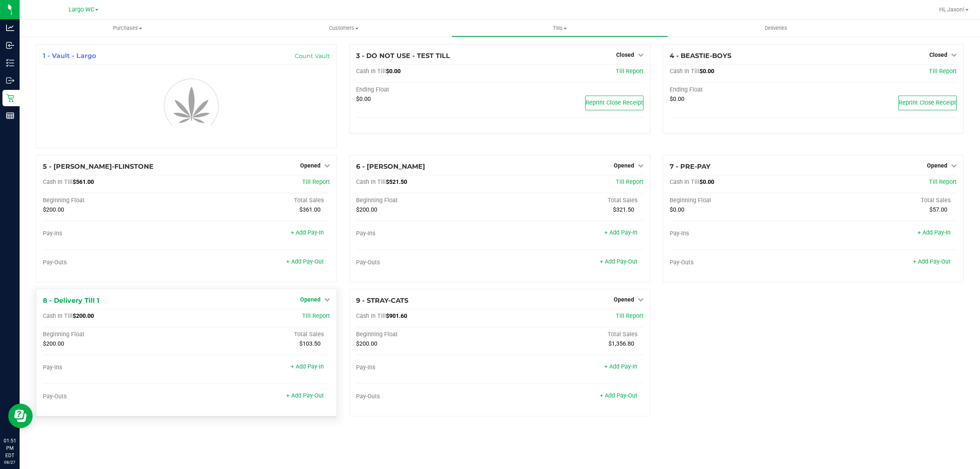 Image resolution: width=980 pixels, height=469 pixels. What do you see at coordinates (83, 182) in the screenshot?
I see `span: $561.00` at bounding box center [83, 182].